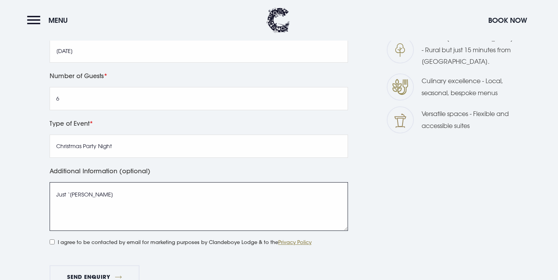 This screenshot has height=280, width=558. Describe the element at coordinates (199, 76) in the screenshot. I see `label: Number of Guests` at that location.